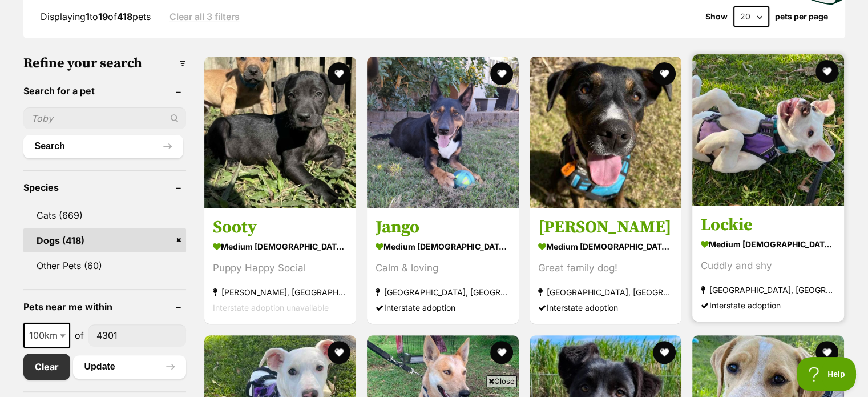 The height and width of the screenshot is (397, 868). What do you see at coordinates (47, 336) in the screenshot?
I see `span: 100km` at bounding box center [47, 336].